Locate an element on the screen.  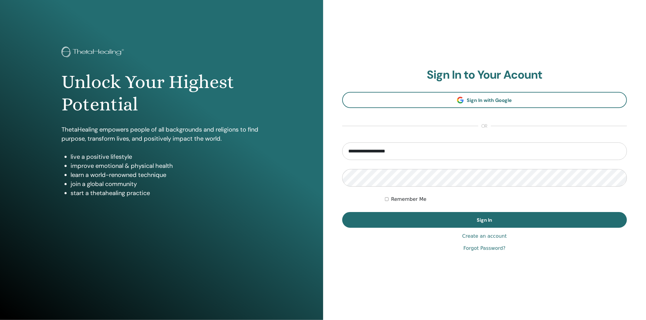
li: start a thetahealing practice is located at coordinates (166, 193).